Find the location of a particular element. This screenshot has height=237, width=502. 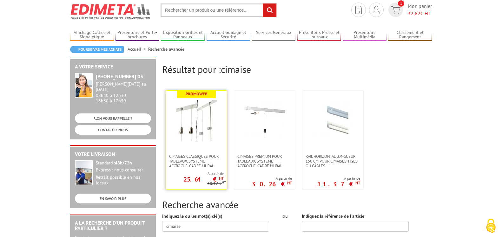

img: widget-service.jpg is located at coordinates (84, 85).